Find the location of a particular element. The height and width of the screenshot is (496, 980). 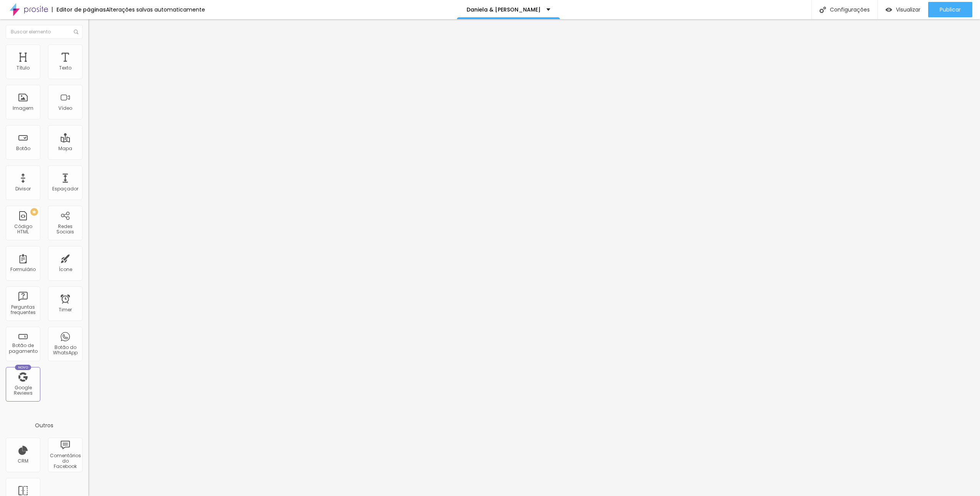

div: Imagem is located at coordinates (23, 108).